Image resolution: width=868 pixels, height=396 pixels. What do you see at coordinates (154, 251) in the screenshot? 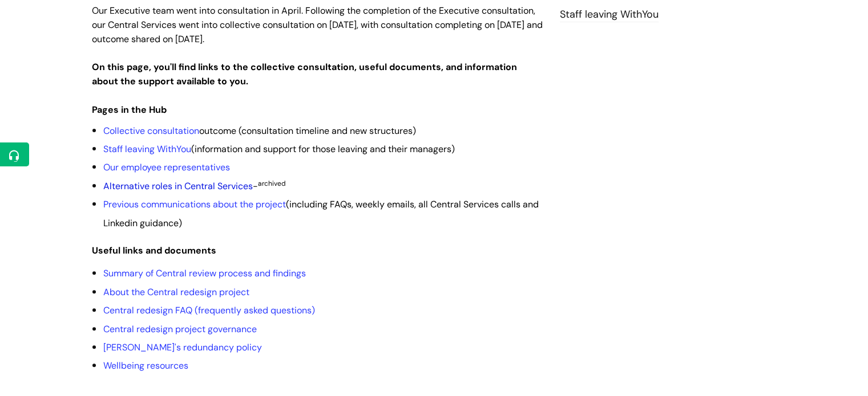
I see `strong: Useful links and documents` at bounding box center [154, 251].